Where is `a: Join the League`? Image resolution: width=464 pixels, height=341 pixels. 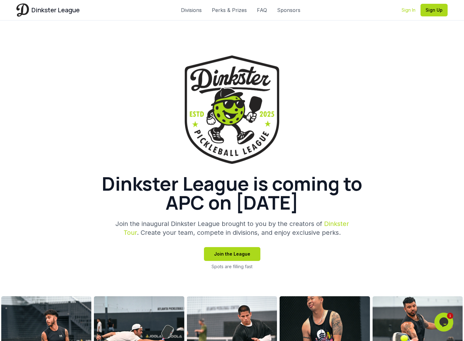
a: Join the League is located at coordinates (232, 254).